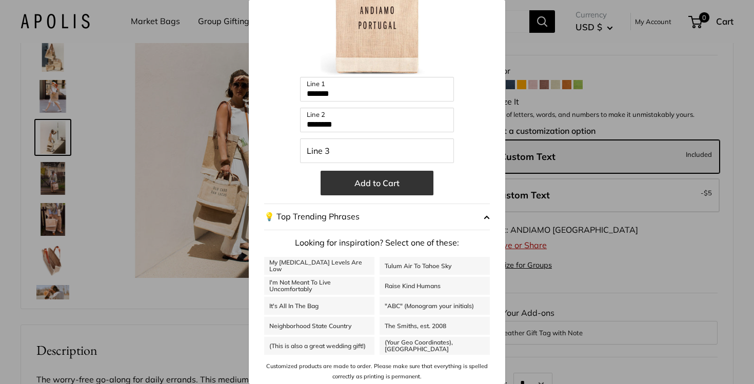 This screenshot has height=384, width=754. Describe the element at coordinates (434, 306) in the screenshot. I see `a: "ABC" (Monogram your initials)` at that location.